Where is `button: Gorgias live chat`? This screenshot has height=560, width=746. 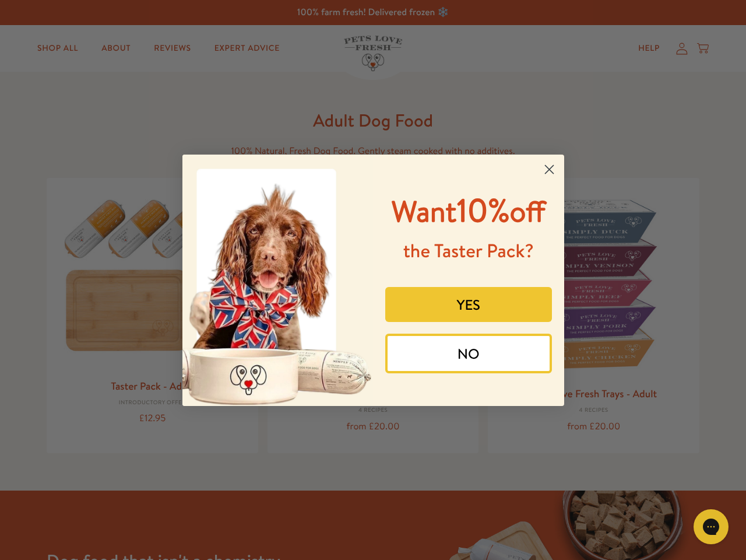
button: Gorgias live chat is located at coordinates (23, 21).